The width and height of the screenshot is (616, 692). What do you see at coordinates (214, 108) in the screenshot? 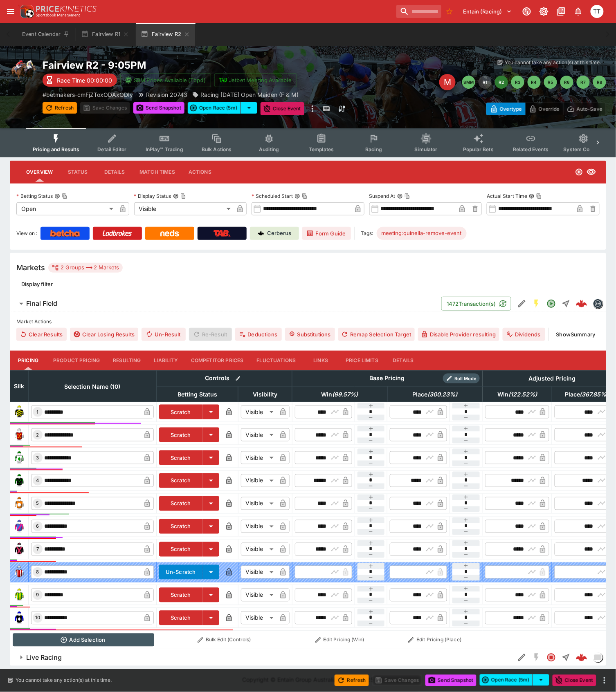
I see `button: Open Race (5m)` at bounding box center [214, 108].